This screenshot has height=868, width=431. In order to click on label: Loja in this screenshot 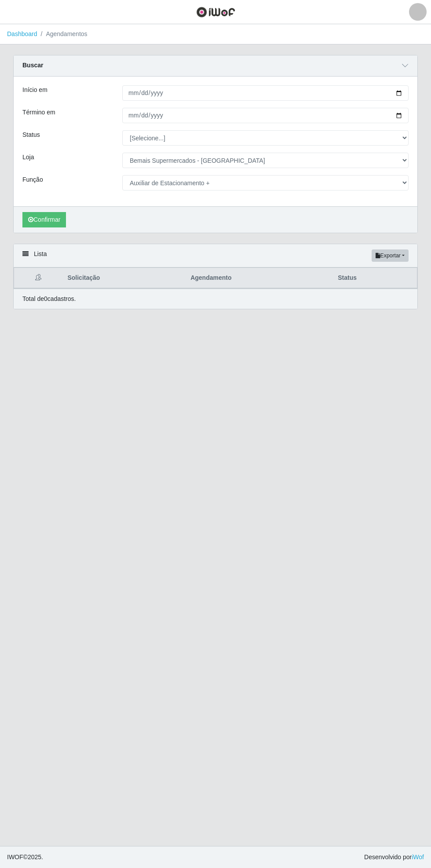, I will do `click(28, 157)`.